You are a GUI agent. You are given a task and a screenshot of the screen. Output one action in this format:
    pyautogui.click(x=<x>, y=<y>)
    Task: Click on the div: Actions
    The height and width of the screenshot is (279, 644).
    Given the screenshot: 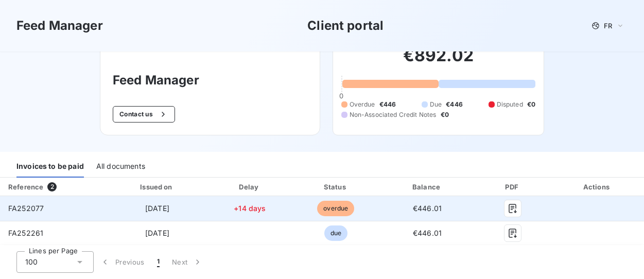 What is the action you would take?
    pyautogui.click(x=597, y=187)
    